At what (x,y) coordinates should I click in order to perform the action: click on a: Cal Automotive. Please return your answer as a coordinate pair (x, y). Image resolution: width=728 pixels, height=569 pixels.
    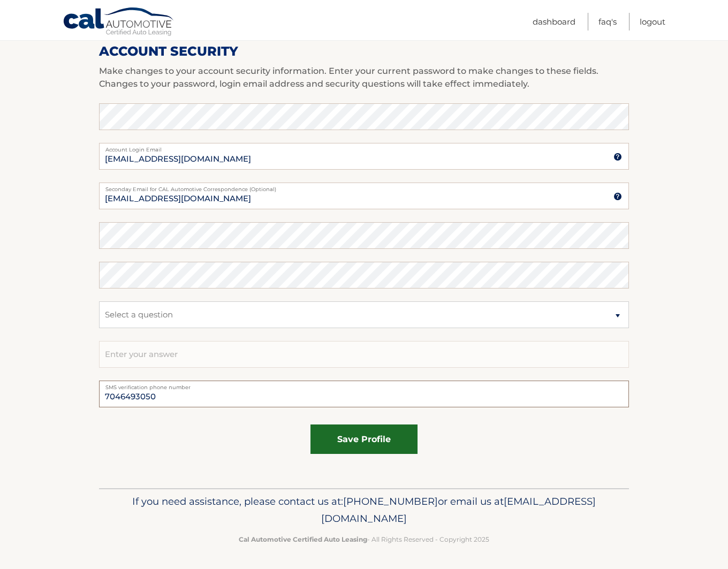
    Looking at the image, I should click on (119, 23).